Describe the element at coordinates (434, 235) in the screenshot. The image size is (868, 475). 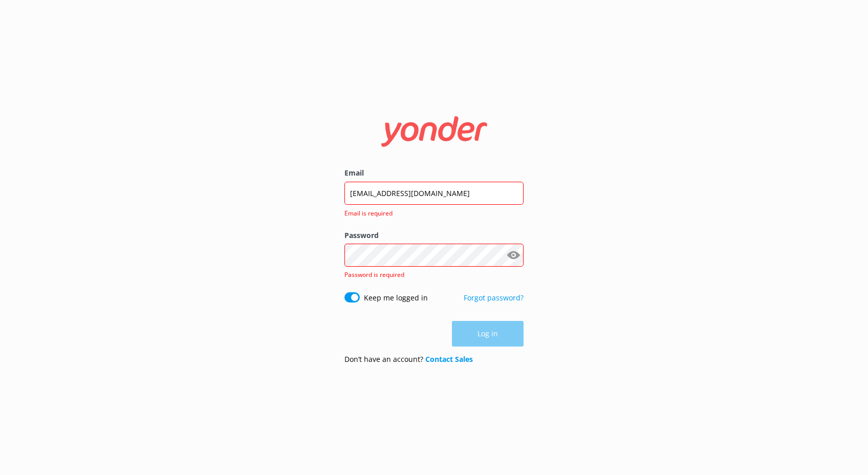
I see `label: Password` at that location.